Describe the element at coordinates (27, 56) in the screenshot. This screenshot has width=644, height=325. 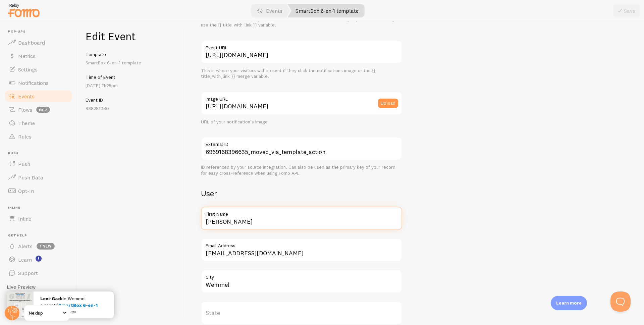
I see `span: Metrics` at that location.